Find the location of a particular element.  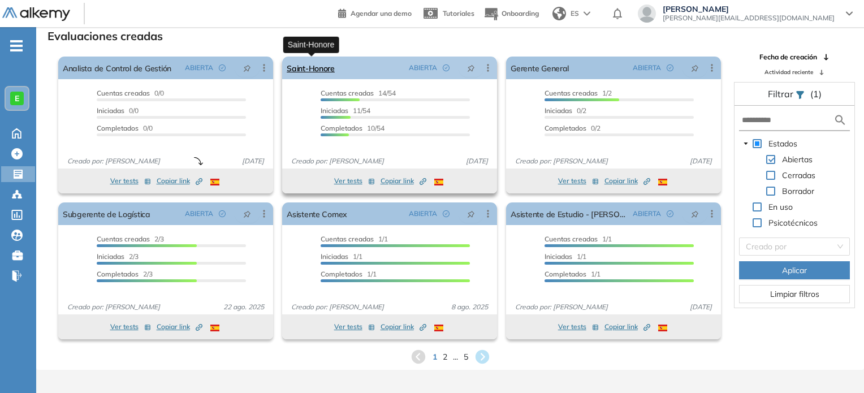

a: Agendar una demo is located at coordinates (375, 12).